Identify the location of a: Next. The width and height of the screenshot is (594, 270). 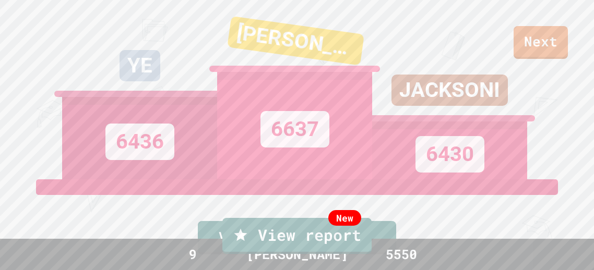
(541, 42).